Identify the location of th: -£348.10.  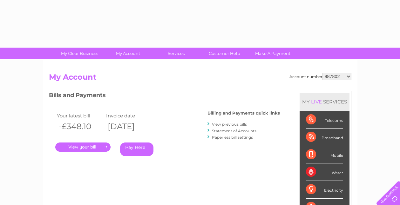
(80, 126).